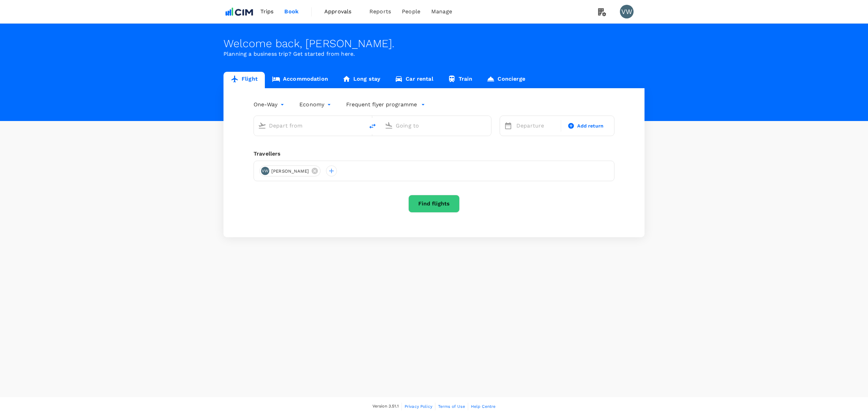 The width and height of the screenshot is (868, 415). What do you see at coordinates (451, 406) in the screenshot?
I see `span: Terms of Use` at bounding box center [451, 406].